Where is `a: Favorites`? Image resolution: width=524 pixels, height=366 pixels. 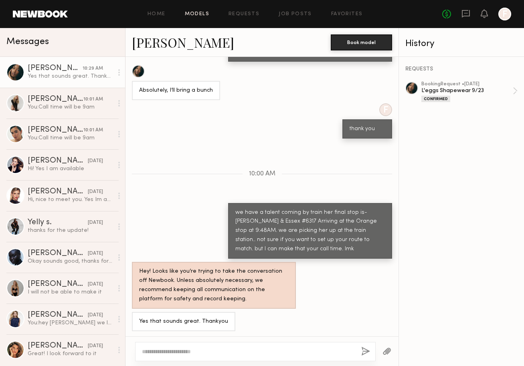
a: Favorites is located at coordinates (347, 14).